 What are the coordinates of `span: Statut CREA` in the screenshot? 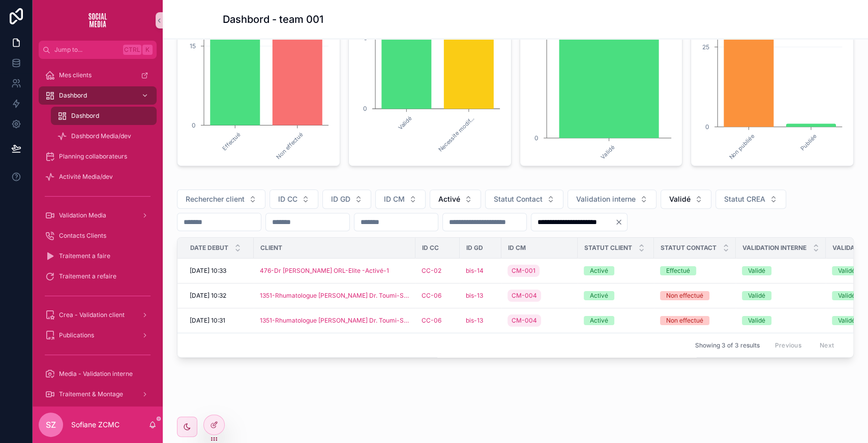 It's located at (744, 199).